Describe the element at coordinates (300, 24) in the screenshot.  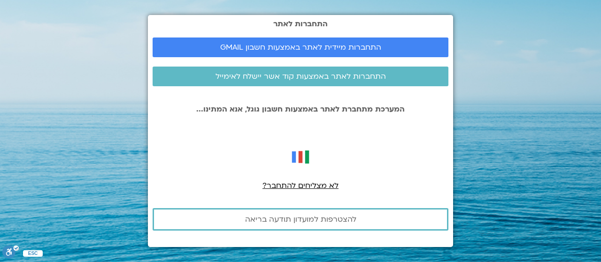
I see `h2: התחברות לאתר` at that location.